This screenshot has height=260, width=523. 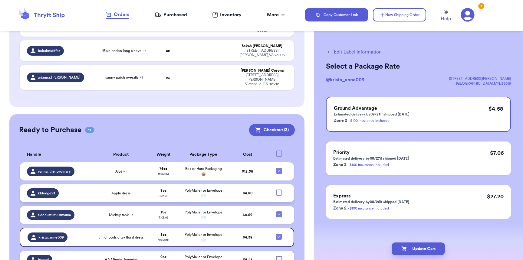 What do you see at coordinates (247, 172) in the screenshot?
I see `span: $ 12.36` at bounding box center [247, 172].